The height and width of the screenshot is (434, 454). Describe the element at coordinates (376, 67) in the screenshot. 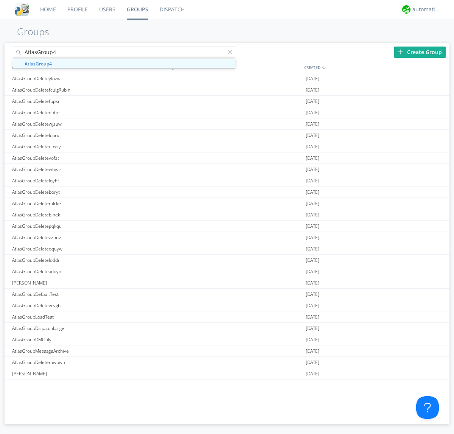

I see `div: CREATED` at that location.